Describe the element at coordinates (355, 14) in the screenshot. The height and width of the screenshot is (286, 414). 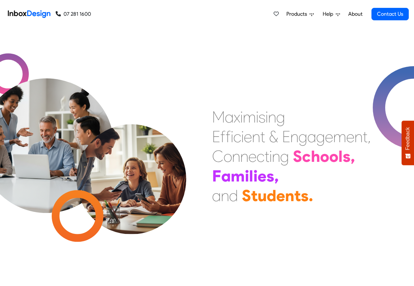
I see `a: About` at that location.